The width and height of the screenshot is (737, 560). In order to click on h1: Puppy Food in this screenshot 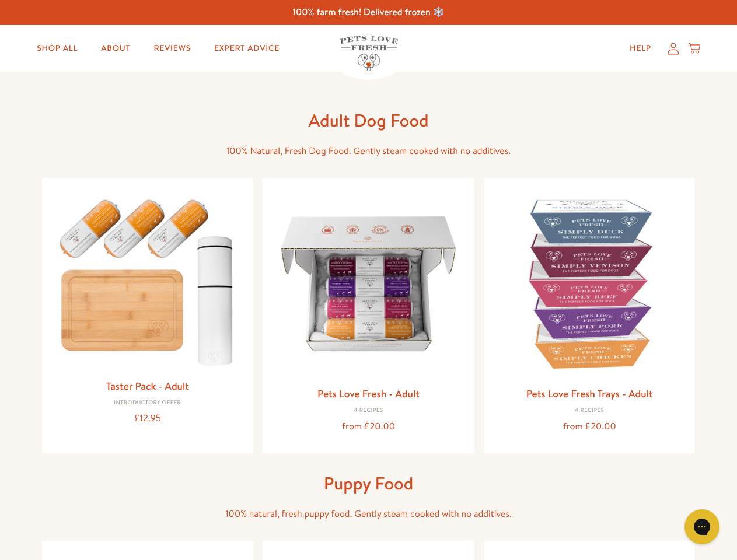, I will do `click(369, 483)`.